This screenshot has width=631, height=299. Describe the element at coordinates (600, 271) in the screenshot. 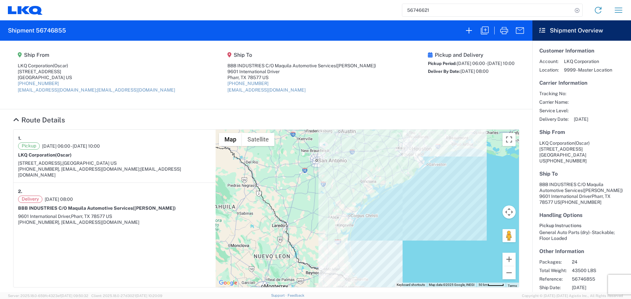

I see `span: 43500 LBS` at that location.